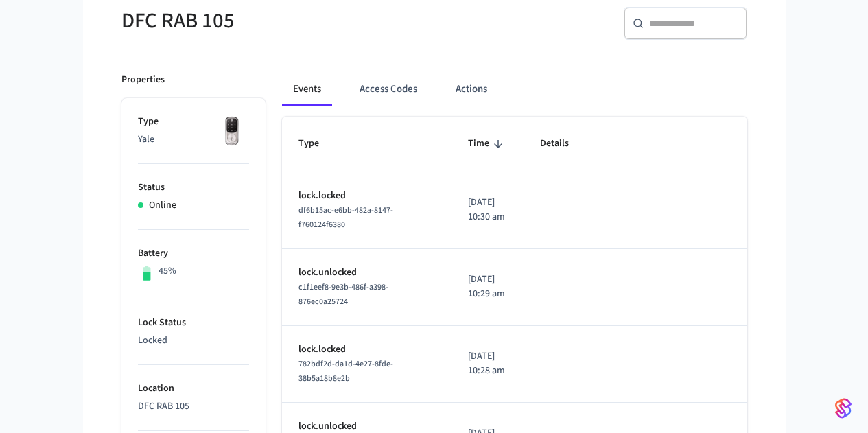 The height and width of the screenshot is (433, 868). What do you see at coordinates (343, 295) in the screenshot?
I see `span: c1f1eef8-9e3b-486f-a398-876ec0a25724` at bounding box center [343, 295].